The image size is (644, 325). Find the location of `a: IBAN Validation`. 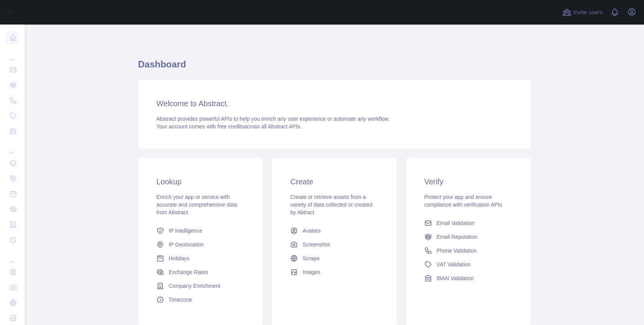

a: IBAN Validation is located at coordinates (468, 278).